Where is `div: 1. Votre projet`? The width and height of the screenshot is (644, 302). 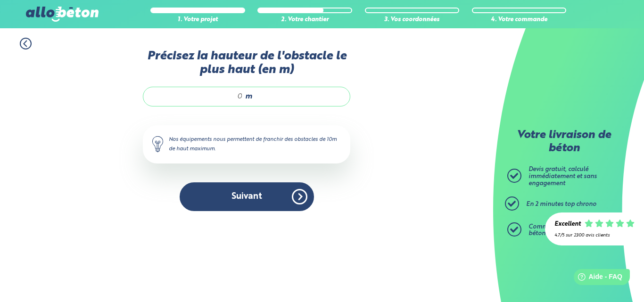
div: 1. Votre projet is located at coordinates (197, 20).